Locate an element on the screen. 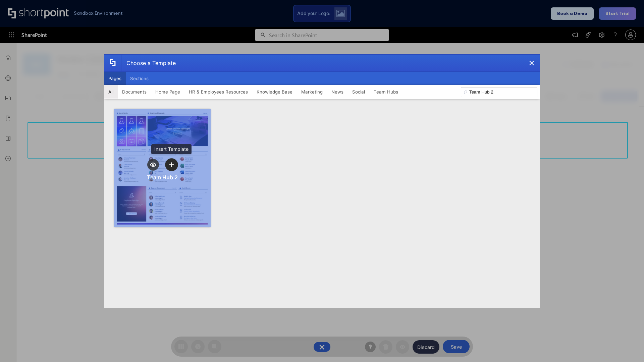 The height and width of the screenshot is (362, 644). div: Choose a Template is located at coordinates (148, 63).